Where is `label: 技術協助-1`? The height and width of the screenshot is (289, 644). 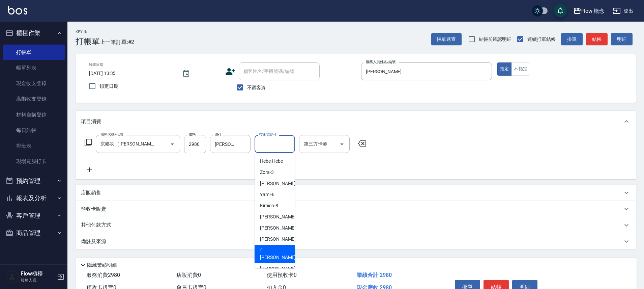 label: 技術協助-1 is located at coordinates (268, 134).